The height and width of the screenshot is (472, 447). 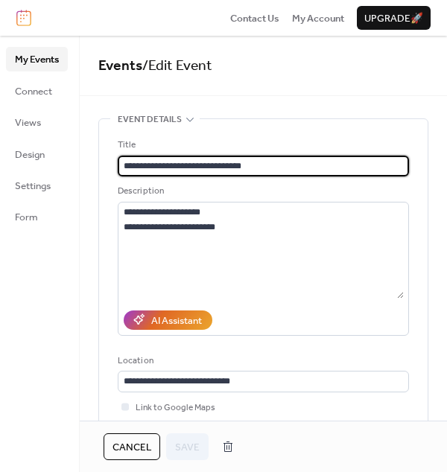 I want to click on a: Settings, so click(x=36, y=185).